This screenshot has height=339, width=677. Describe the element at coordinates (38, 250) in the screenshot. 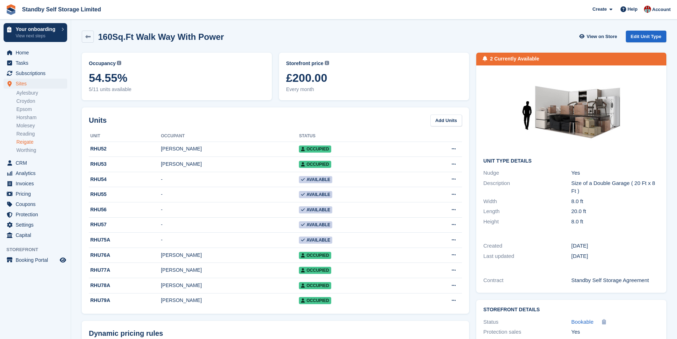

I see `span: Storefront` at that location.